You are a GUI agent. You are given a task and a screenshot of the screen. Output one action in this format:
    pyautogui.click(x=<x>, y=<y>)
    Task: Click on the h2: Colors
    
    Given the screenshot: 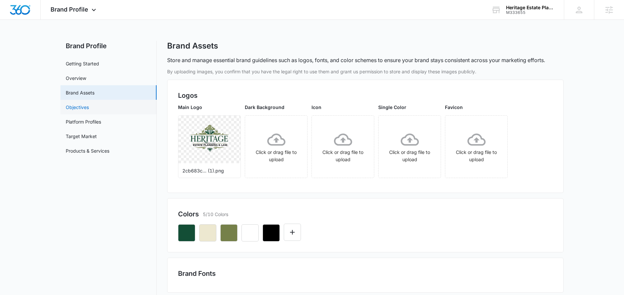 What is the action you would take?
    pyautogui.click(x=188, y=214)
    